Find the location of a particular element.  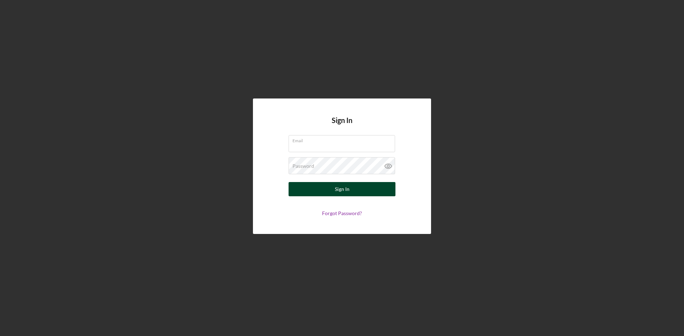

label: Password is located at coordinates (303, 166).